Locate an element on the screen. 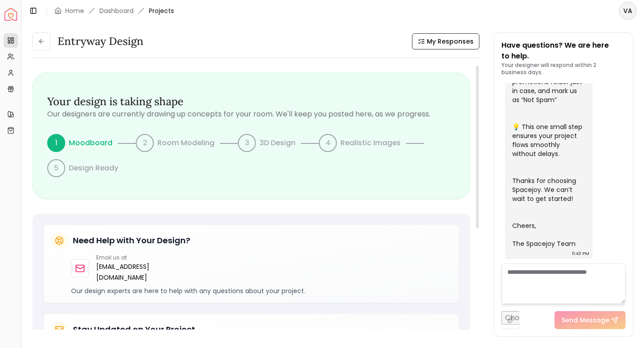 The height and width of the screenshot is (348, 644). p: Realistic Images is located at coordinates (370, 143).